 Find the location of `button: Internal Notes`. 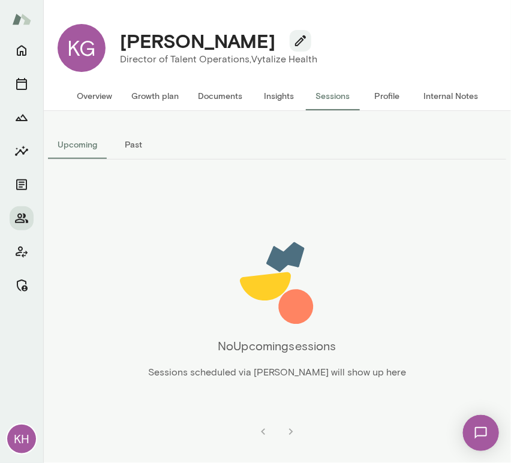

button: Internal Notes is located at coordinates (451, 96).